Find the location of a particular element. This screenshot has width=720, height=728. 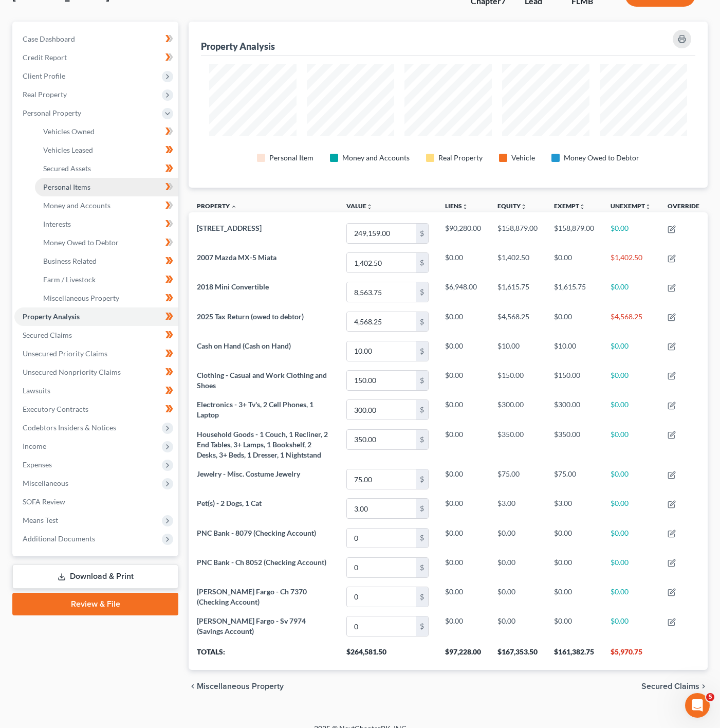

th: $97,228.00 is located at coordinates (463, 655).